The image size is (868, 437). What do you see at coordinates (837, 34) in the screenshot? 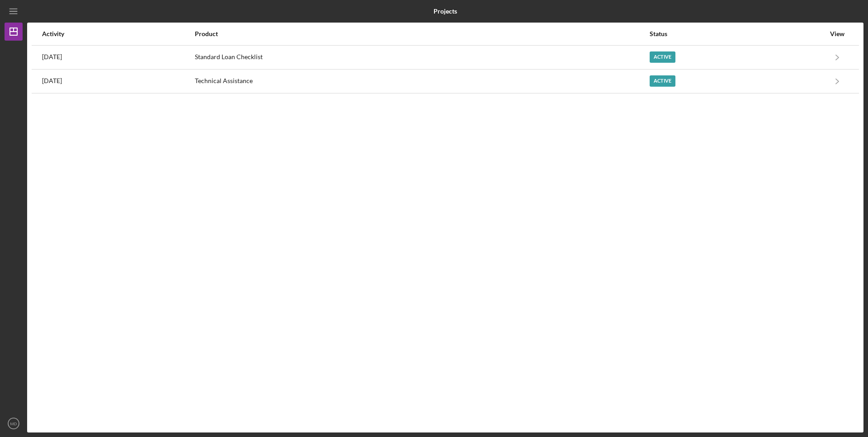
I see `div: View` at bounding box center [837, 34].